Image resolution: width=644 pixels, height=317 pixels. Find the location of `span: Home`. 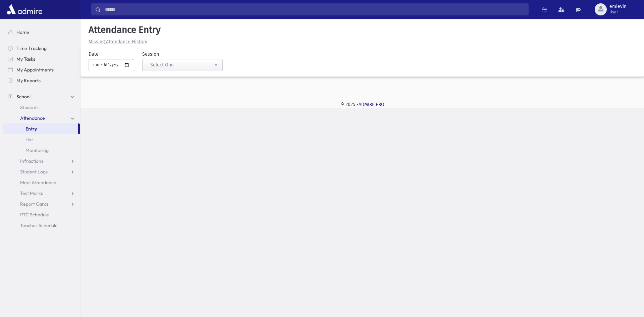

span: Home is located at coordinates (23, 32).